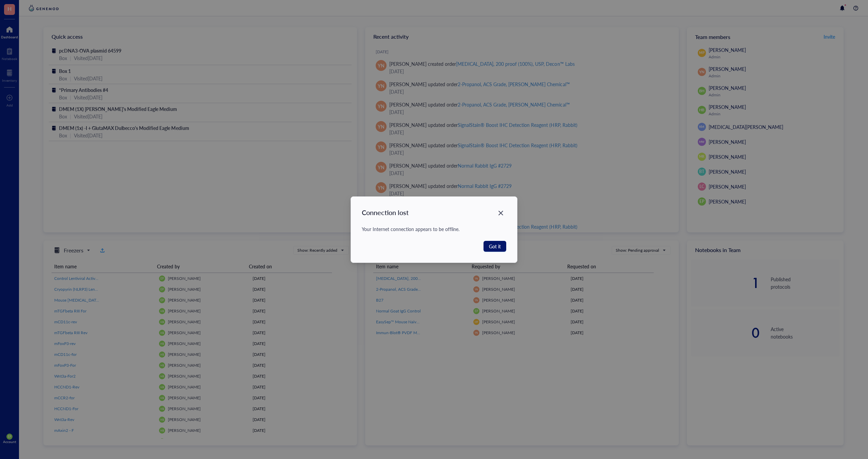 The width and height of the screenshot is (868, 459). Describe the element at coordinates (495, 246) in the screenshot. I see `button: Got it` at that location.